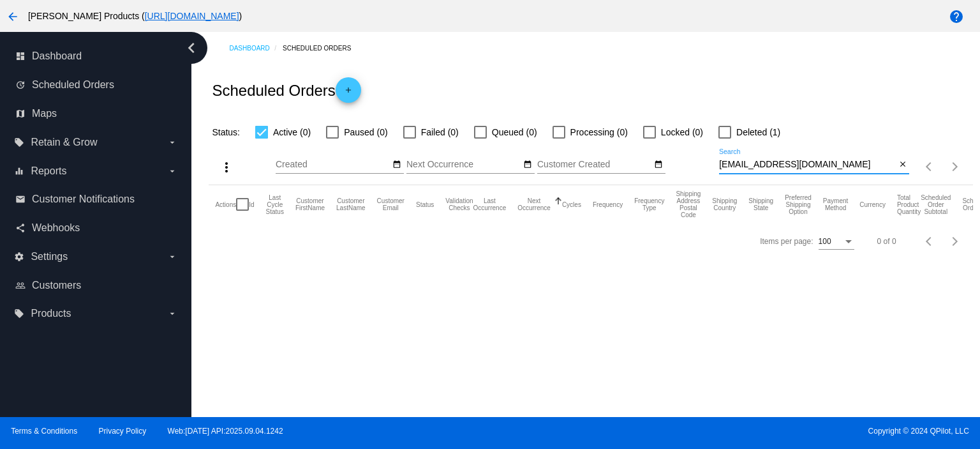 Image resolution: width=980 pixels, height=449 pixels. I want to click on mat-icon: add, so click(348, 93).